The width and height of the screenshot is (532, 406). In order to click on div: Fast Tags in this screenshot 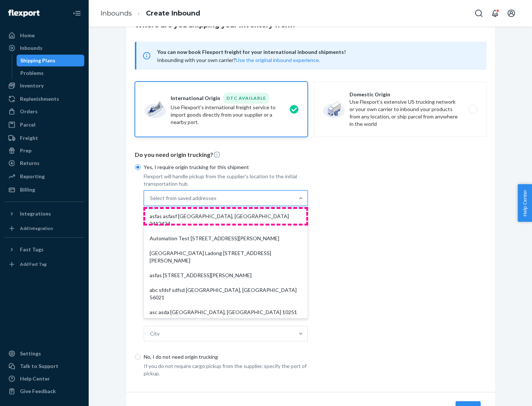, I will do `click(32, 249)`.